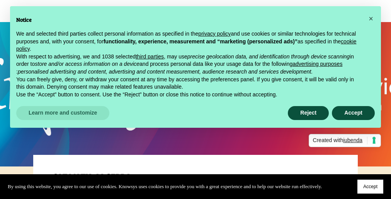 The image size is (391, 199). Describe the element at coordinates (189, 20) in the screenshot. I see `h2: Notice` at that location.